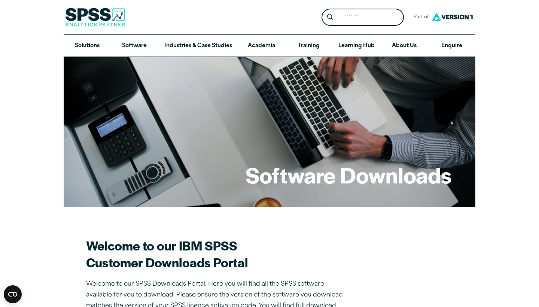 The width and height of the screenshot is (539, 307). Describe the element at coordinates (198, 46) in the screenshot. I see `a: Industries & Case Studies` at that location.